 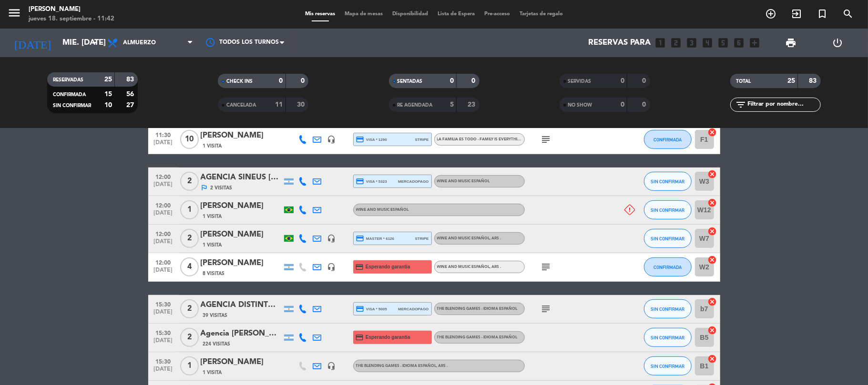 What do you see at coordinates (14, 13) in the screenshot?
I see `i: menu` at bounding box center [14, 13].